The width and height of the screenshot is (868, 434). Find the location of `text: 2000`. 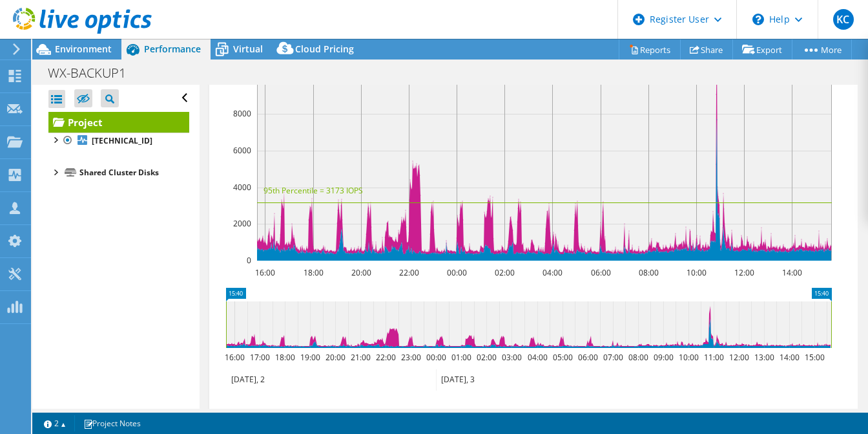

text: 2000 is located at coordinates (242, 223).